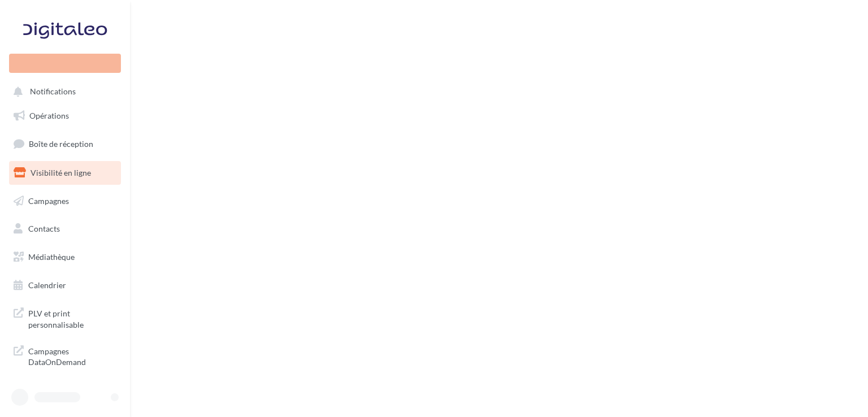 The height and width of the screenshot is (417, 868). What do you see at coordinates (72, 355) in the screenshot?
I see `span: Campagnes DataOnDemand` at bounding box center [72, 355].